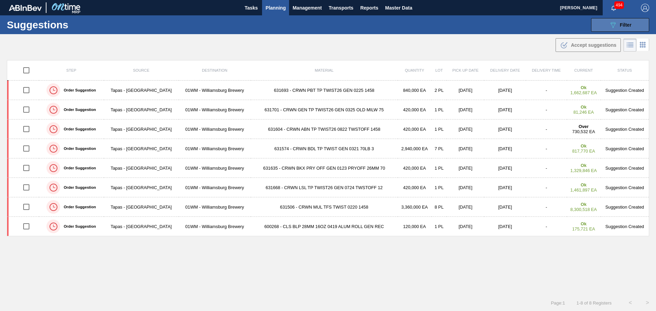 This screenshot has width=656, height=311. What do you see at coordinates (645, 8) in the screenshot?
I see `img: Logout` at bounding box center [645, 8].